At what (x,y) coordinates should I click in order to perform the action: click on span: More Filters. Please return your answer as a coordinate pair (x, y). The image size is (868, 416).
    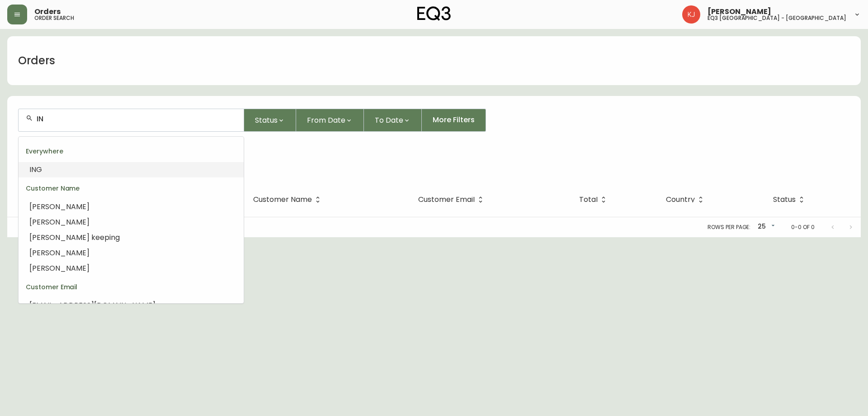
    Looking at the image, I should click on (454, 120).